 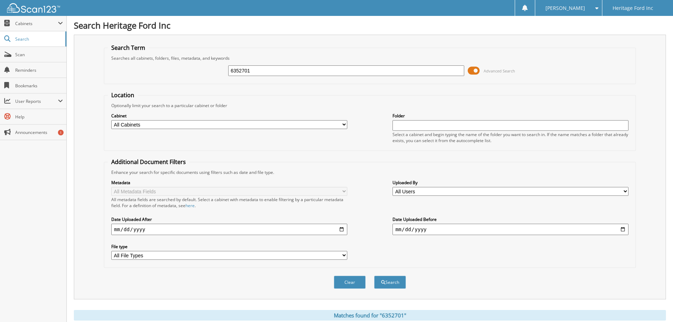 What do you see at coordinates (36, 101) in the screenshot?
I see `span: User Reports` at bounding box center [36, 101].